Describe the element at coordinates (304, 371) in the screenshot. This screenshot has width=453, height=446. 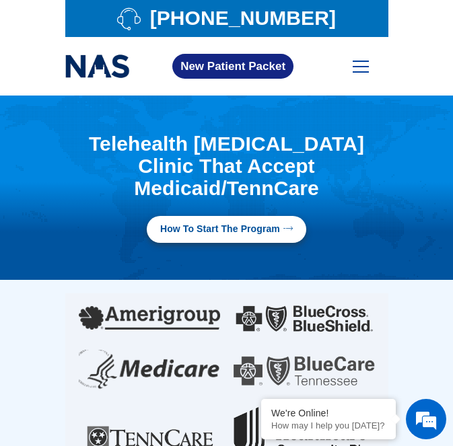
I see `img: online-suboxone-doctors-that-accepts-bluecare` at that location.